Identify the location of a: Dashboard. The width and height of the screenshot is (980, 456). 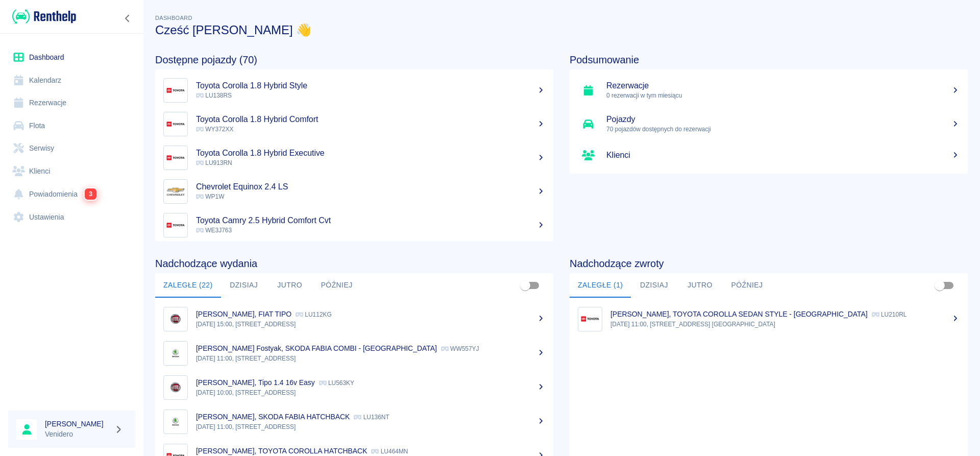
(71, 57).